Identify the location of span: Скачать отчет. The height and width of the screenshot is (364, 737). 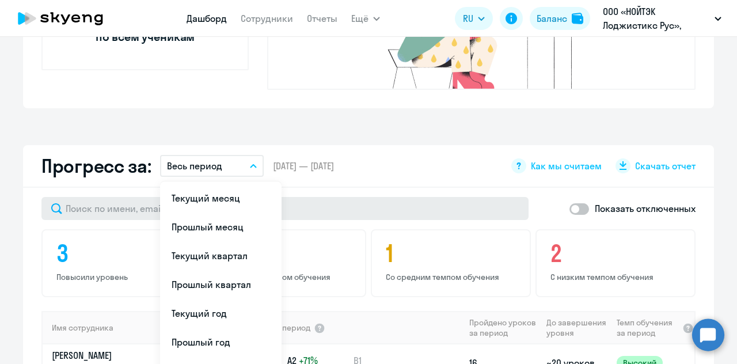
(665, 166).